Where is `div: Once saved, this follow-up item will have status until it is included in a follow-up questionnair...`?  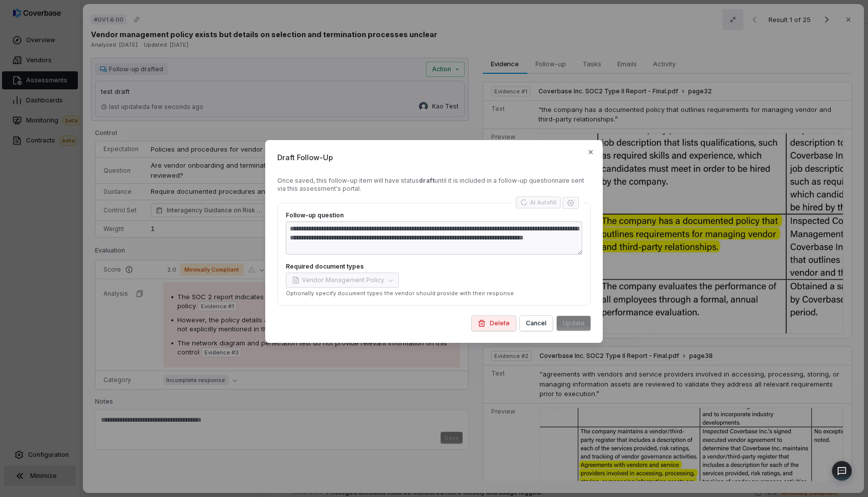
div: Once saved, this follow-up item will have status until it is included in a follow-up questionnair... is located at coordinates (434, 185).